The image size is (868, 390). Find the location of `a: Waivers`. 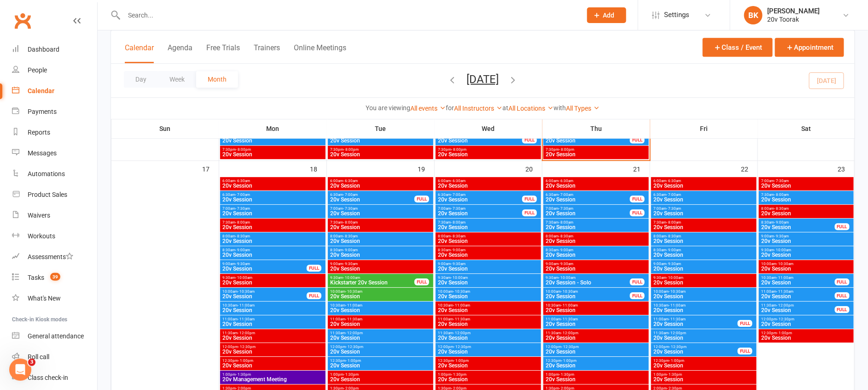

a: Waivers is located at coordinates (54, 215).